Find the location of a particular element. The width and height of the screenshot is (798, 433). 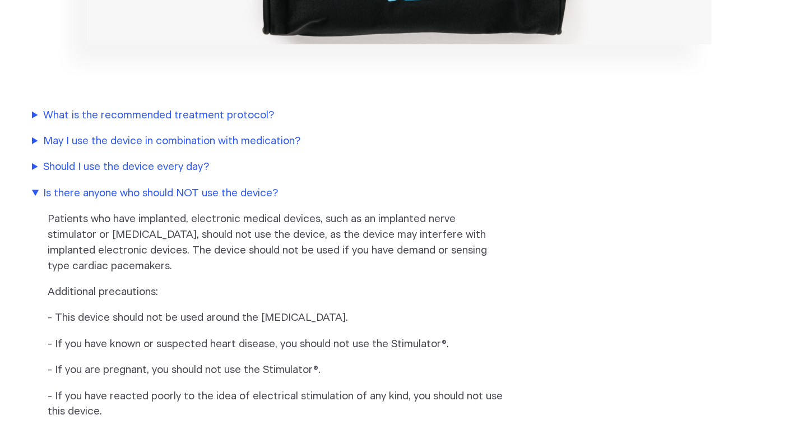

p: - If you have known or suspected heart disease, you should not use the Stimulator®. is located at coordinates (276, 344).